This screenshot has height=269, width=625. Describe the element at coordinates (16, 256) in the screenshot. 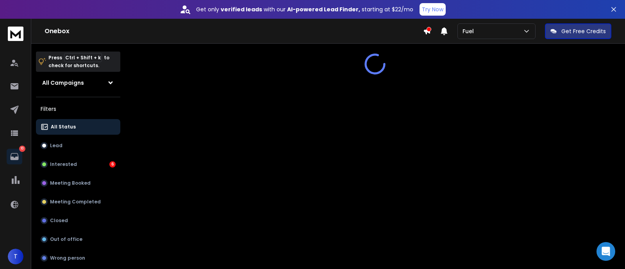

I see `span: T` at that location.